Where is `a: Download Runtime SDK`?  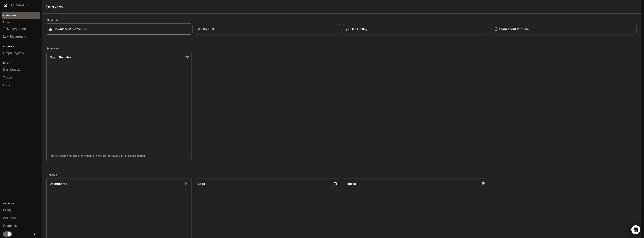
a: Download Runtime SDK is located at coordinates (119, 29).